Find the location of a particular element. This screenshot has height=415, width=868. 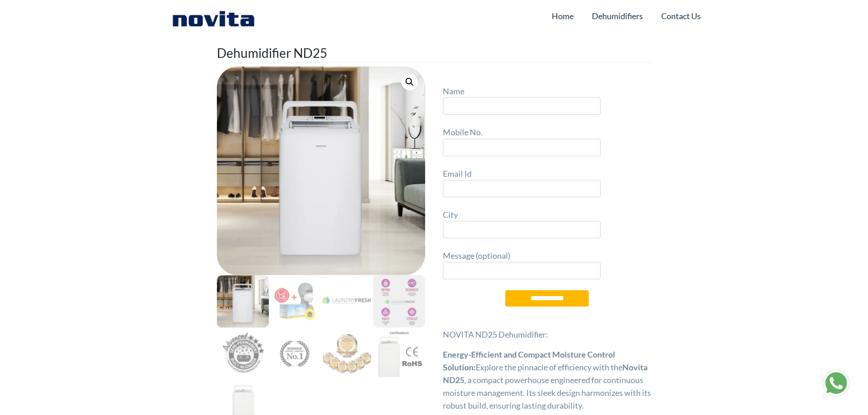

form: Contact form is located at coordinates (547, 202).